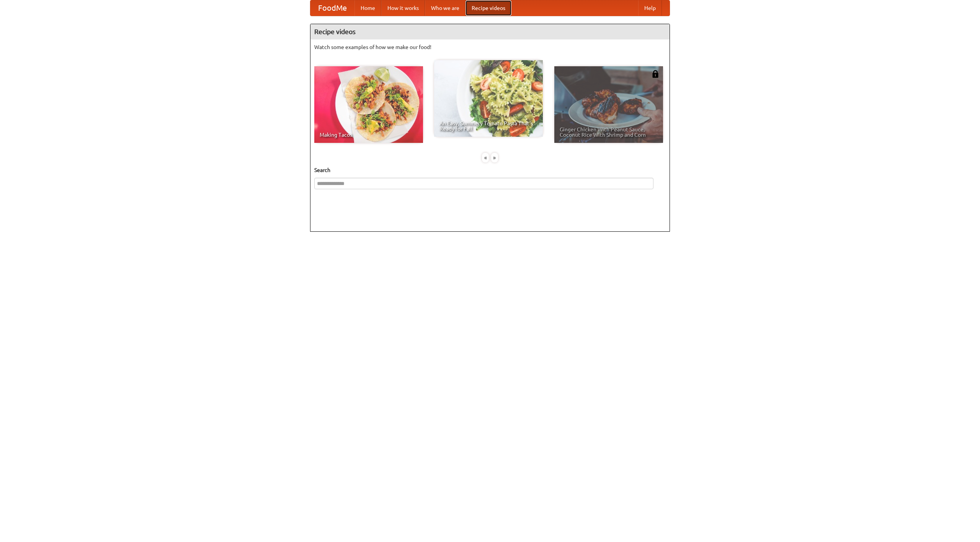  I want to click on a: How it works, so click(403, 8).